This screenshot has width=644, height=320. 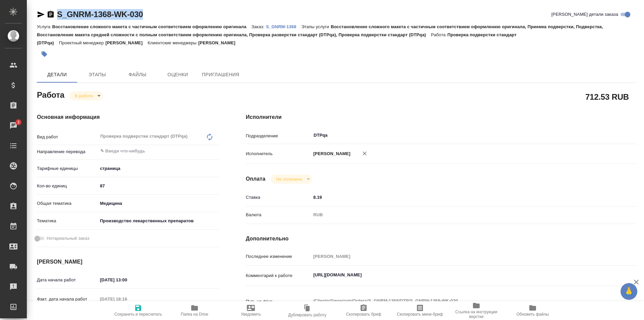 What do you see at coordinates (457, 215) in the screenshot?
I see `div: RUB` at bounding box center [457, 215].